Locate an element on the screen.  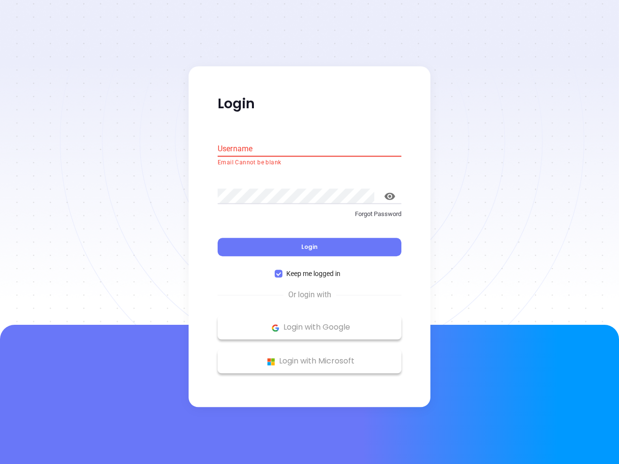
button: Login is located at coordinates (310, 248).